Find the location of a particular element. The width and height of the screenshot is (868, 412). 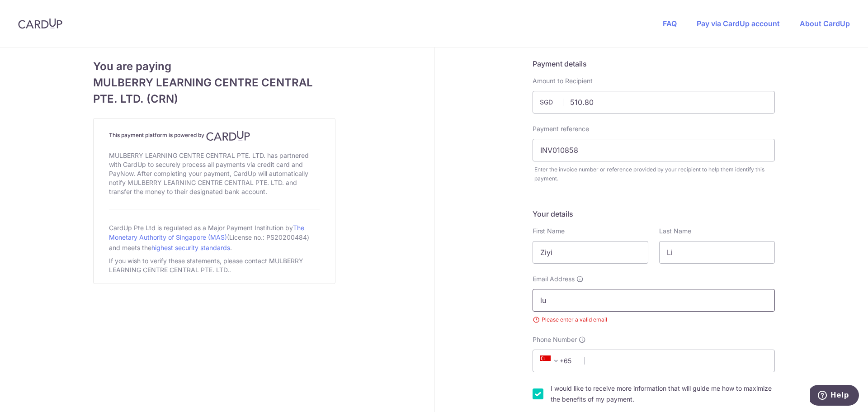

label: Amount to Recipient is located at coordinates (562, 81).